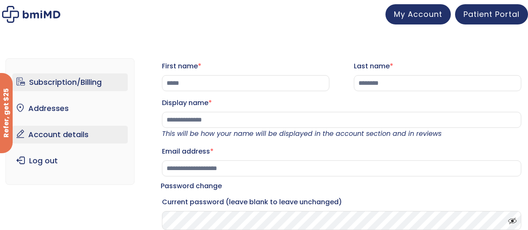 The height and width of the screenshot is (230, 528). What do you see at coordinates (31, 14) in the screenshot?
I see `div: My account` at bounding box center [31, 14].